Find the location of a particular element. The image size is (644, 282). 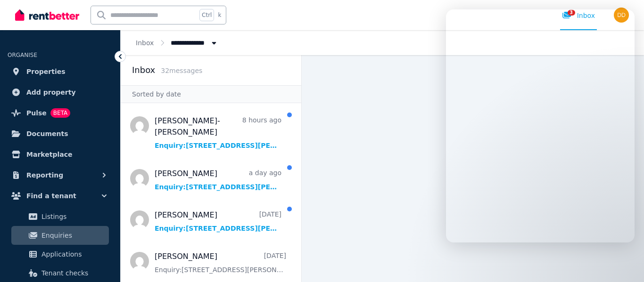

a: Listings is located at coordinates (60, 217).